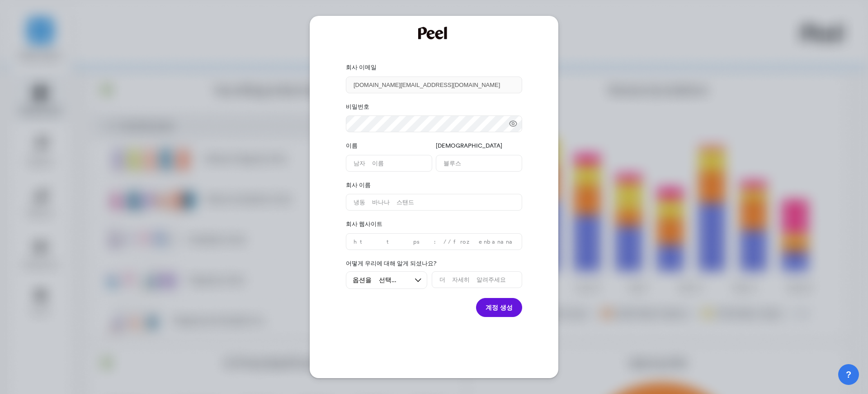  Describe the element at coordinates (434, 85) in the screenshot. I see `input: 이메일 주소를 입력하세요` at that location.